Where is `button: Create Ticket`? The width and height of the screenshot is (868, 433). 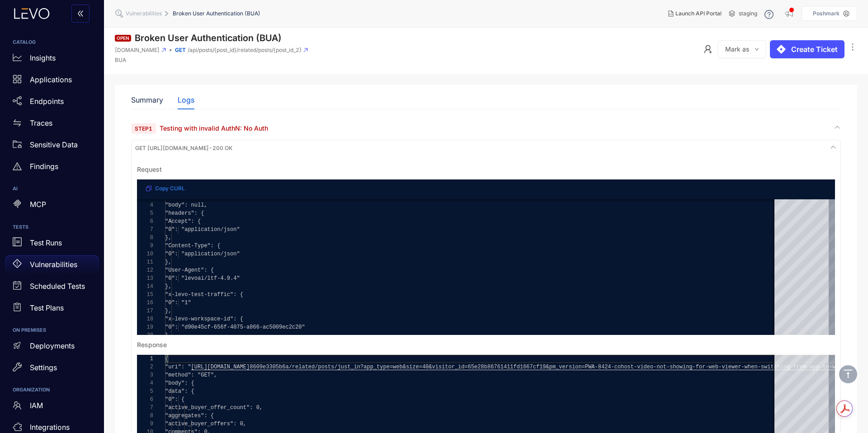 button: Create Ticket is located at coordinates (807, 49).